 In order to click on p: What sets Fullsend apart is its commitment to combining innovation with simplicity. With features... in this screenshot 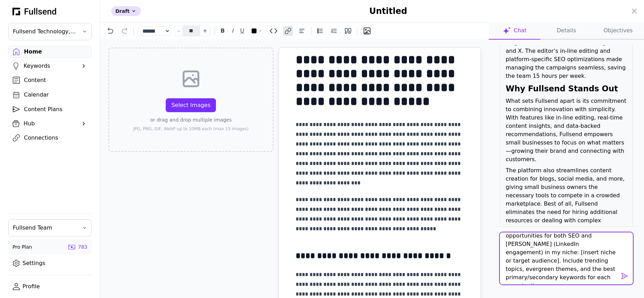, I will do `click(567, 130)`.